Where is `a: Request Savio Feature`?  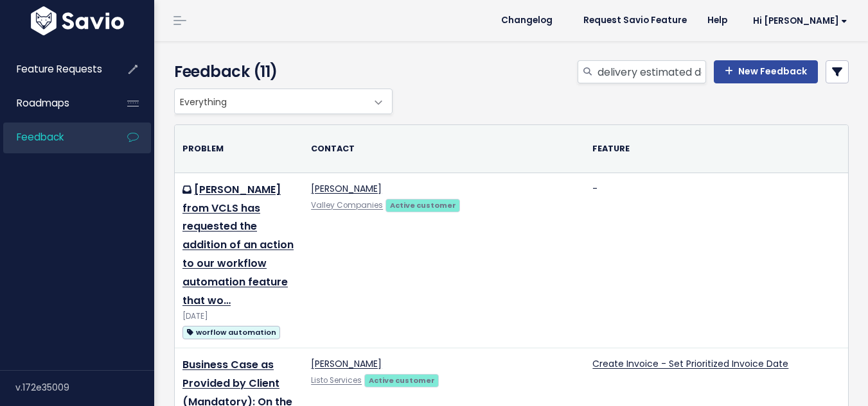
a: Request Savio Feature is located at coordinates (635, 20).